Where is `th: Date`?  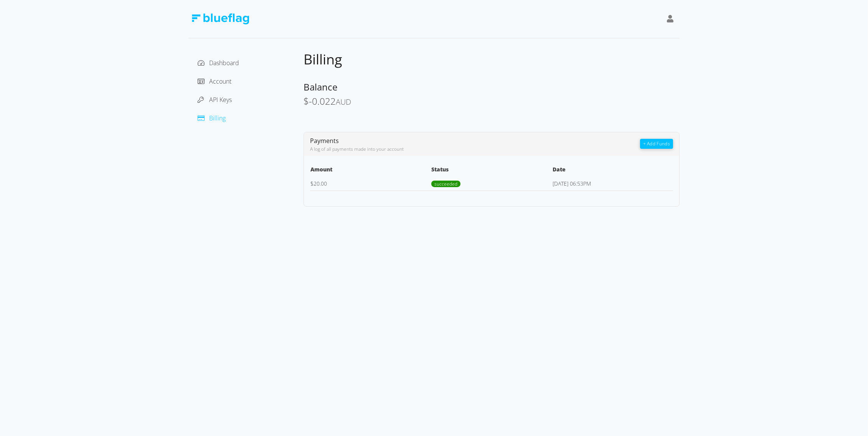 th: Date is located at coordinates (612, 171).